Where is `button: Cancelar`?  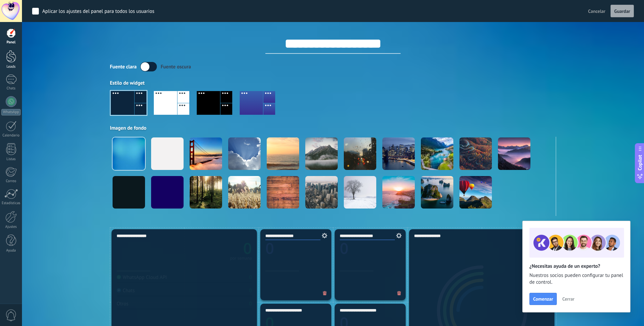
button: Cancelar is located at coordinates (597, 11).